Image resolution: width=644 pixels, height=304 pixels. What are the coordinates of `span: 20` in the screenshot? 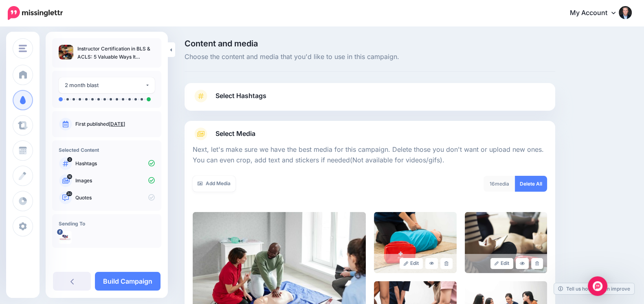 It's located at (69, 194).